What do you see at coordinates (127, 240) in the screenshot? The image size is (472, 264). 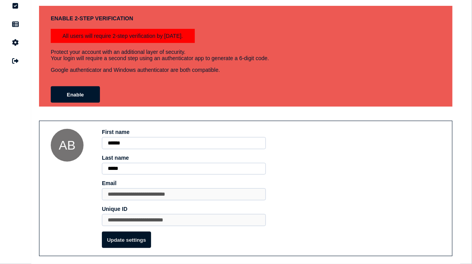 I see `button: Update settings` at bounding box center [127, 240].